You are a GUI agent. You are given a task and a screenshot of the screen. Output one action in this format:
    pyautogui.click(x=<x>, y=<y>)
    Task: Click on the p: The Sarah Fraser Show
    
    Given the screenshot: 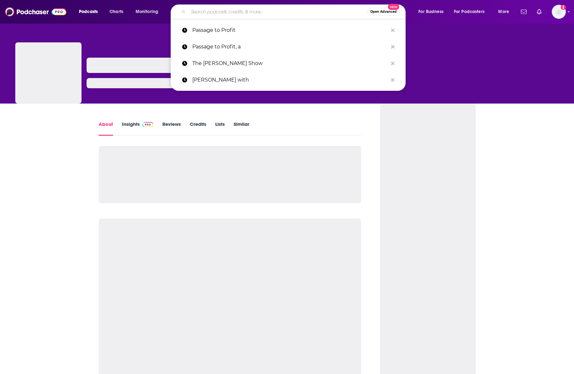 What is the action you would take?
    pyautogui.click(x=290, y=63)
    